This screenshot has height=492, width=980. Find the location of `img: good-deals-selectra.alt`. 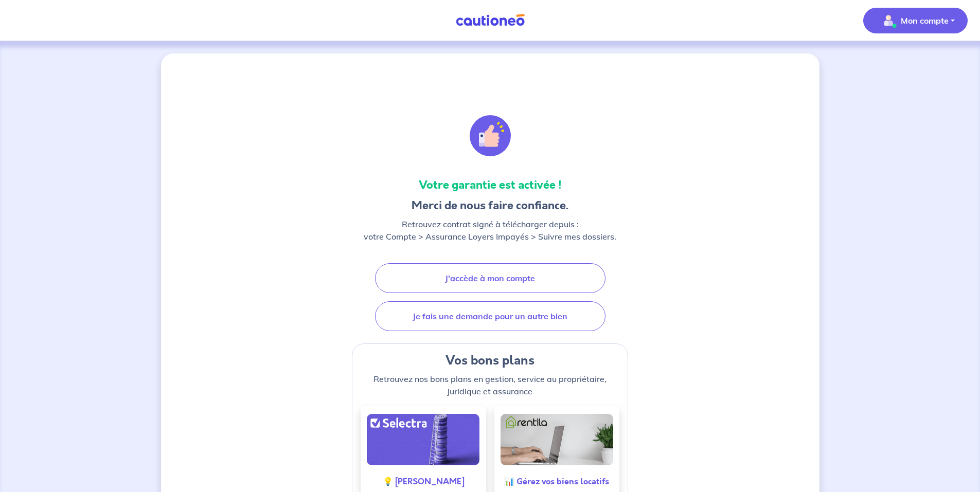

img: good-deals-selectra.alt is located at coordinates (423, 440).